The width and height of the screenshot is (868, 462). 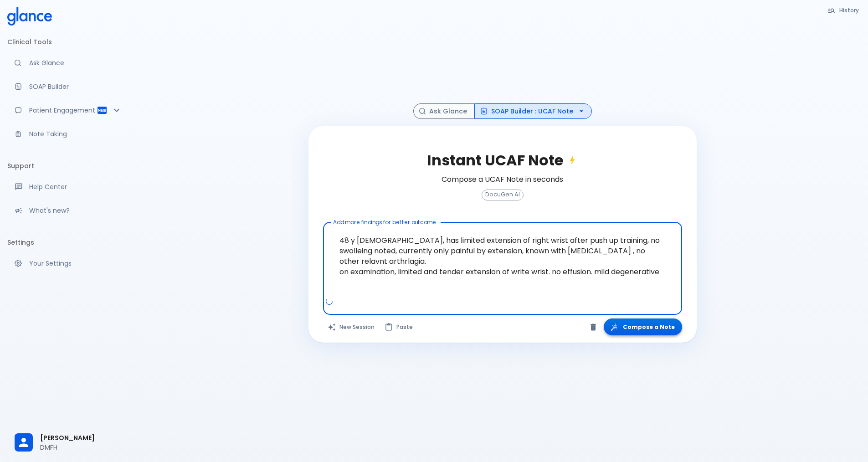 I want to click on li: Support, so click(x=68, y=166).